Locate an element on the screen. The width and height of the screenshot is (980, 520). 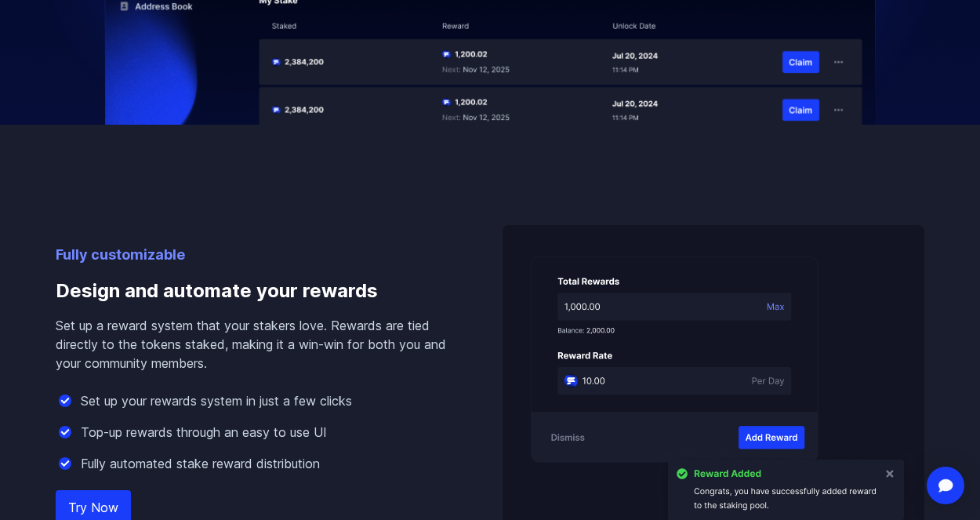
p: Top-up rewards through an easy to use UI is located at coordinates (204, 432).